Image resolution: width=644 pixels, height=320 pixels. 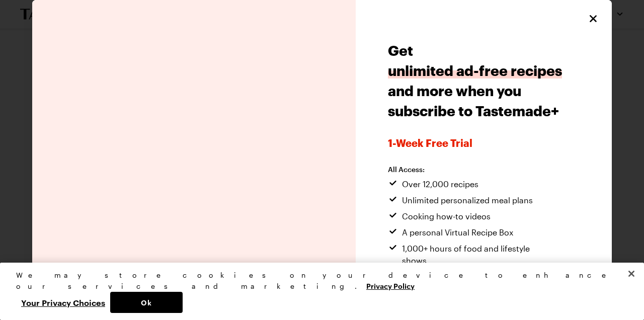 I want to click on h2: All Access:, so click(x=471, y=170).